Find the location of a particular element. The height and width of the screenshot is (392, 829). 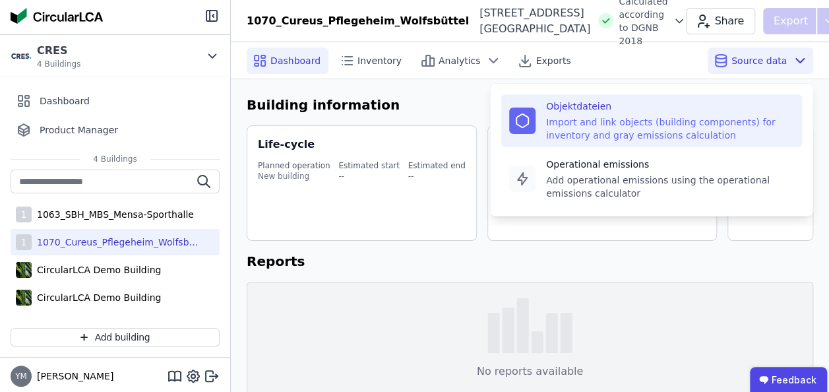

span: Inventory is located at coordinates (379, 61).